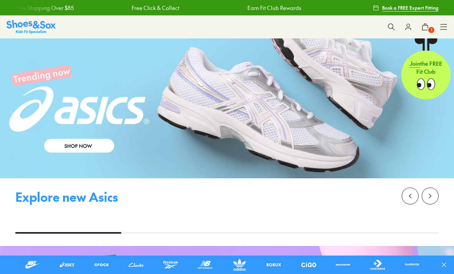 This screenshot has height=274, width=454. Describe the element at coordinates (426, 69) in the screenshot. I see `a: Jointhe FREE Fit Club` at that location.